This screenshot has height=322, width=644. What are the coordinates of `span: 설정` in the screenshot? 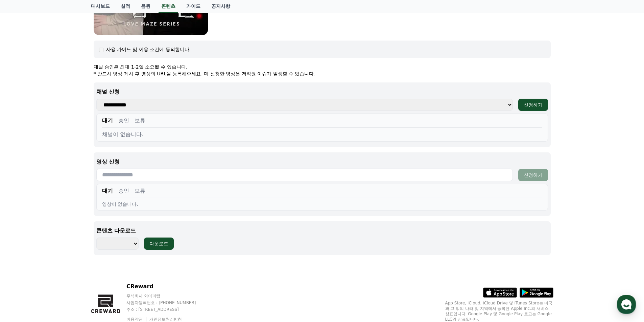 It's located at (108, 227).